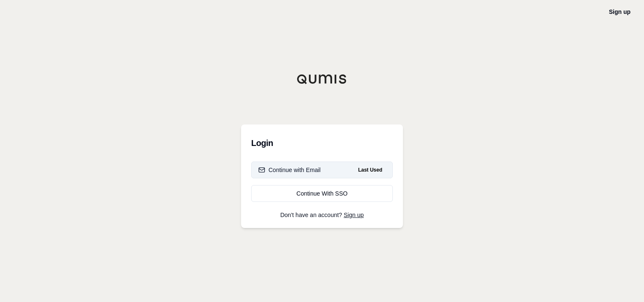 This screenshot has width=644, height=302. I want to click on p: Don't have an account?, so click(322, 215).